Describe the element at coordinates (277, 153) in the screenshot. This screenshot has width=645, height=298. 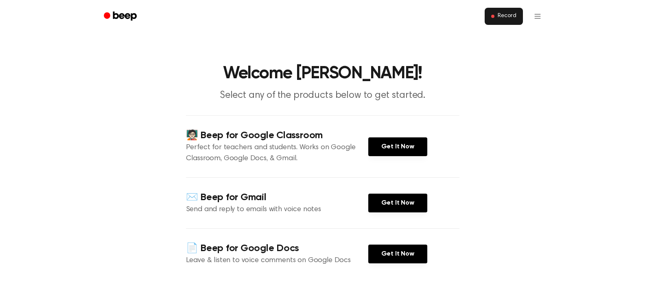
I see `p: Perfect for teachers and students. Works on Google Classroom, Google Docs, & Gmail.` at that location.